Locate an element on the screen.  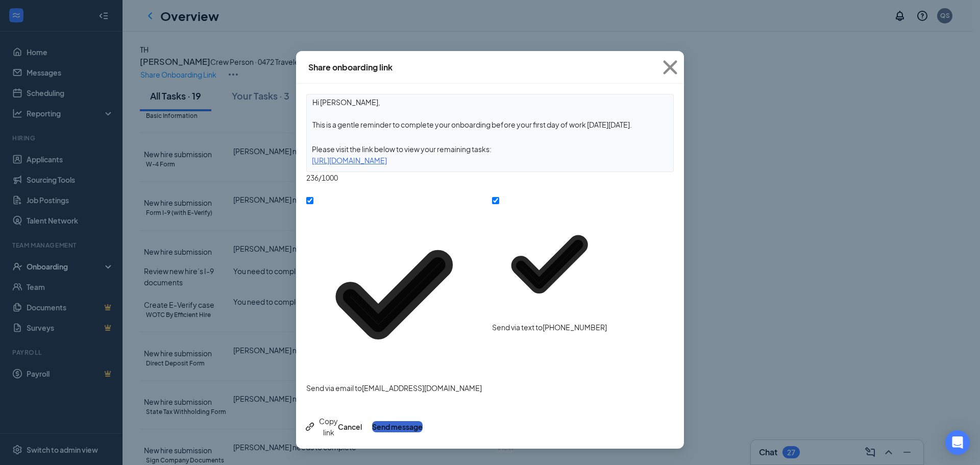
button: Send message is located at coordinates (397, 427).